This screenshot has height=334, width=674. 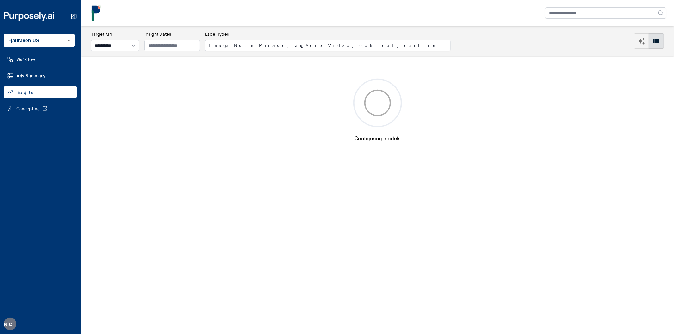 I want to click on a: Insights, so click(x=40, y=92).